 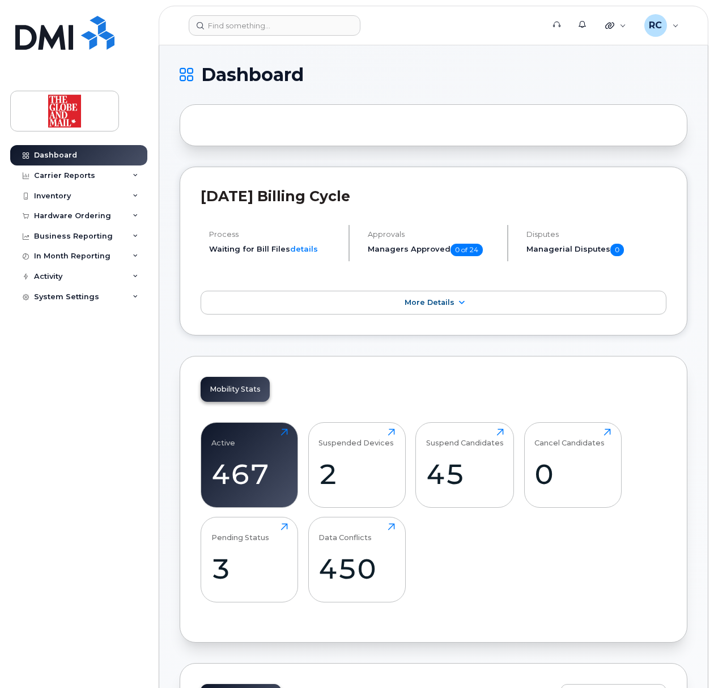 What do you see at coordinates (572, 474) in the screenshot?
I see `div: 0` at bounding box center [572, 474].